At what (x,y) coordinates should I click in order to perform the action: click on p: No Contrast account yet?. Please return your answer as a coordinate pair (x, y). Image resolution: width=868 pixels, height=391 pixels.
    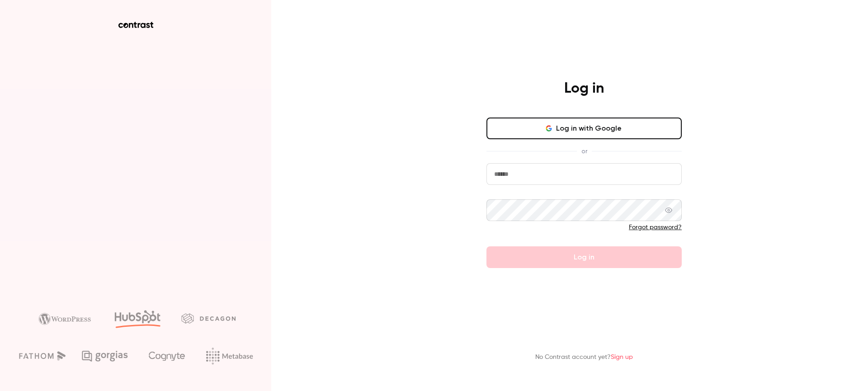
    Looking at the image, I should click on (584, 357).